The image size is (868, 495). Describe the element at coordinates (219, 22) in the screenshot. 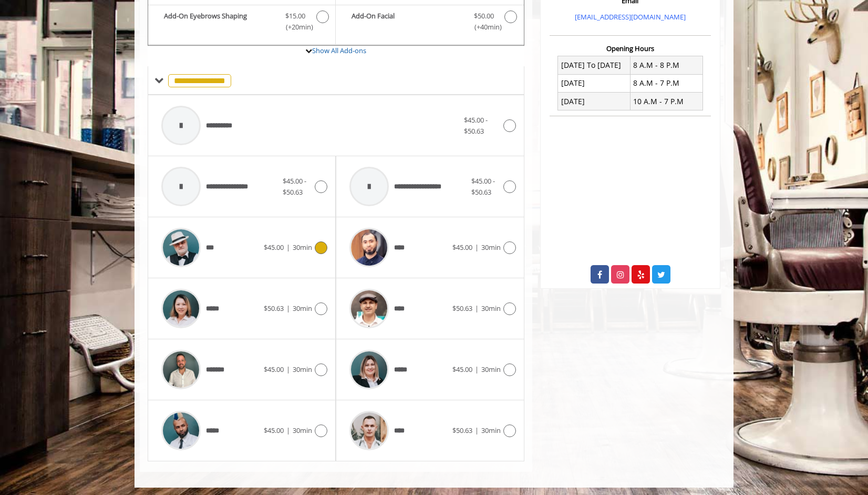

I see `b: Add-On Eyebrows Shaping` at that location.